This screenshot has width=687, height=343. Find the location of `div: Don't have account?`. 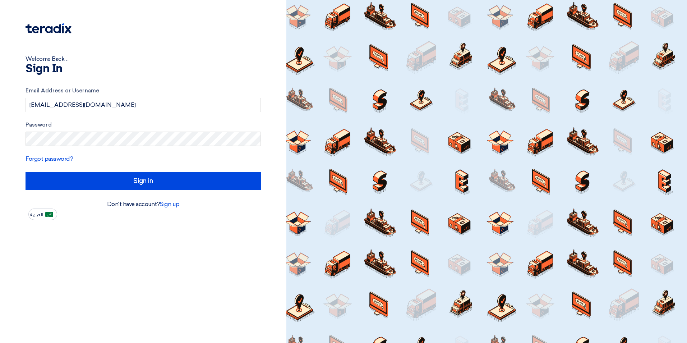

div: Don't have account? is located at coordinates (143, 204).